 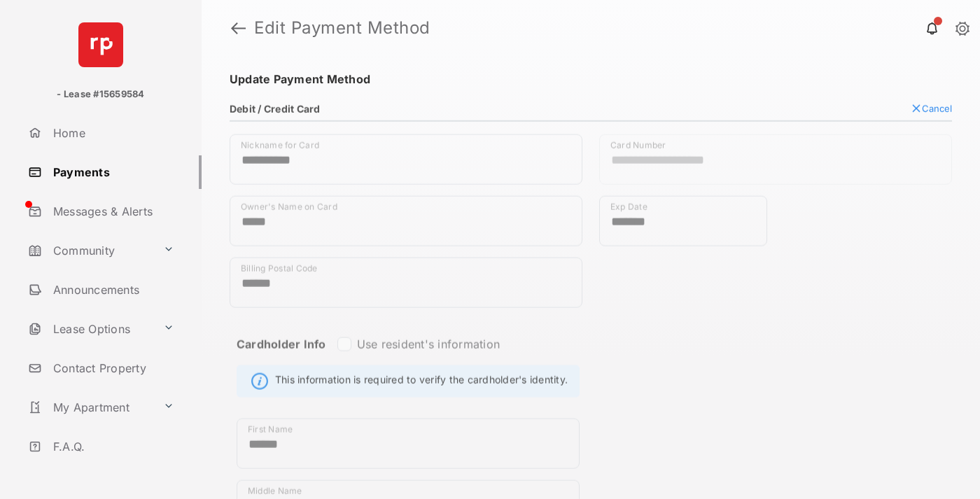 What do you see at coordinates (112, 133) in the screenshot?
I see `a: Home` at bounding box center [112, 133].